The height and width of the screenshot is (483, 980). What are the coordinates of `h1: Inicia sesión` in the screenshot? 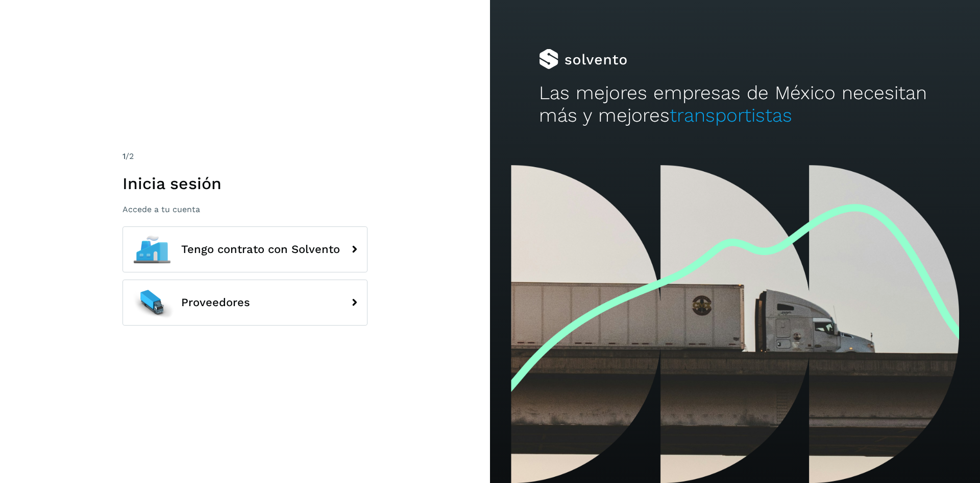 It's located at (245, 183).